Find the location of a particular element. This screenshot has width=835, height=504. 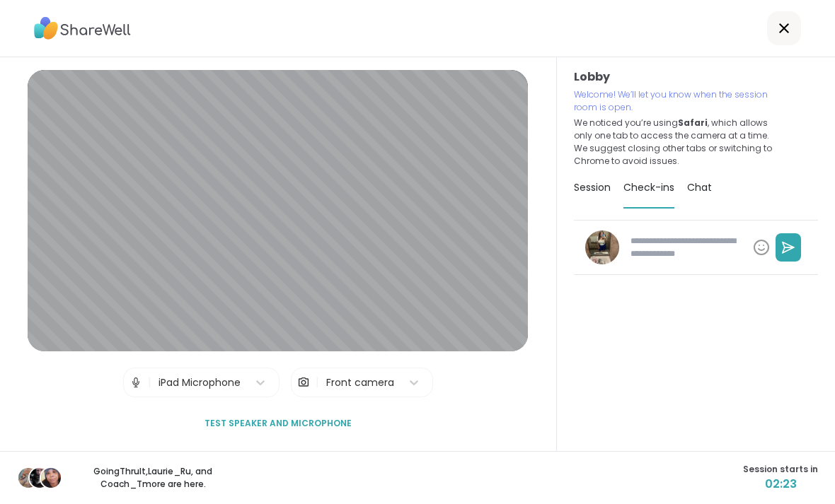

h3: Lobby is located at coordinates (696, 77).